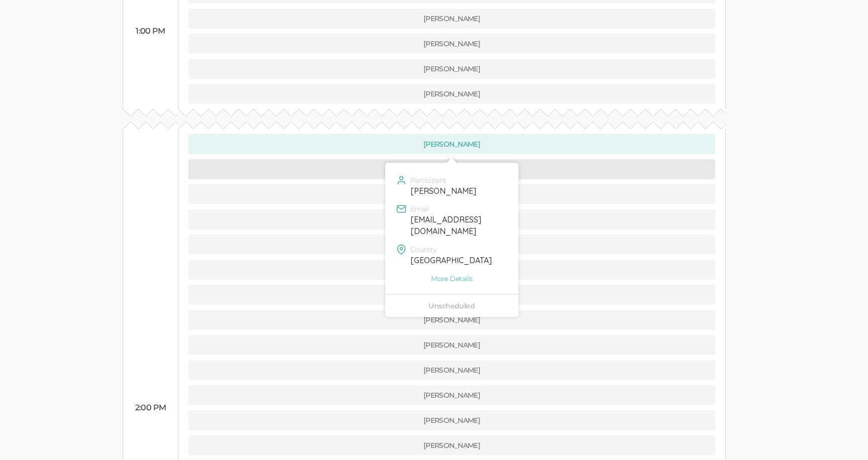  What do you see at coordinates (402, 209) in the screenshot?
I see `img: mail.16x16.green.svg` at bounding box center [402, 209].